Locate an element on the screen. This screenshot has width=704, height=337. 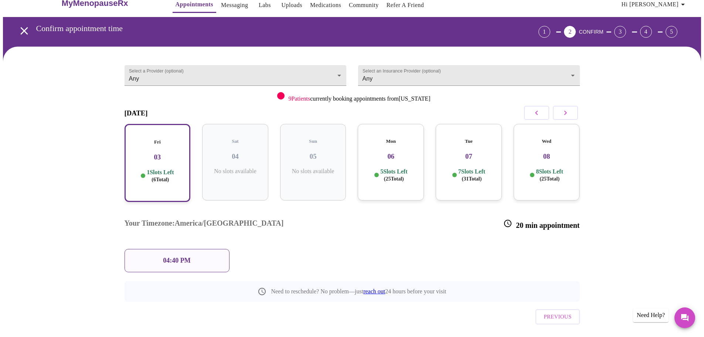
h3: 05 is located at coordinates (313, 156).